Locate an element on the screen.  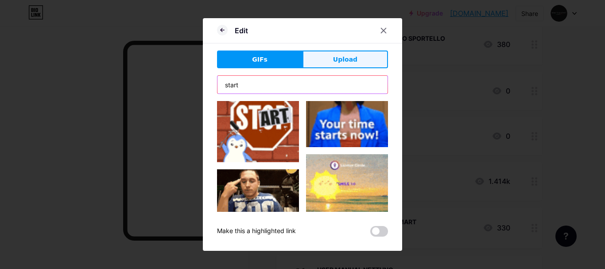
div: Edit is located at coordinates (241, 31).